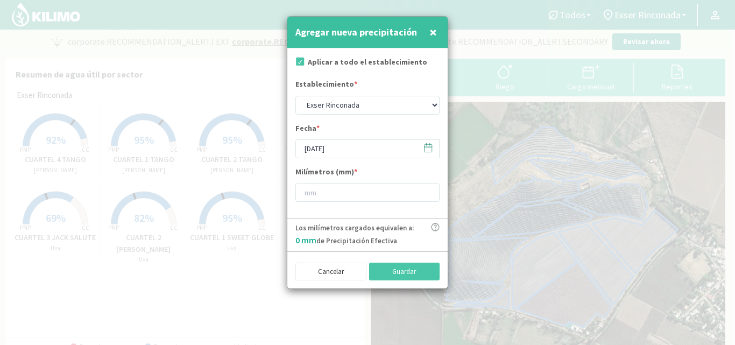 This screenshot has width=735, height=345. What do you see at coordinates (331, 272) in the screenshot?
I see `button: Cancelar` at bounding box center [331, 272].